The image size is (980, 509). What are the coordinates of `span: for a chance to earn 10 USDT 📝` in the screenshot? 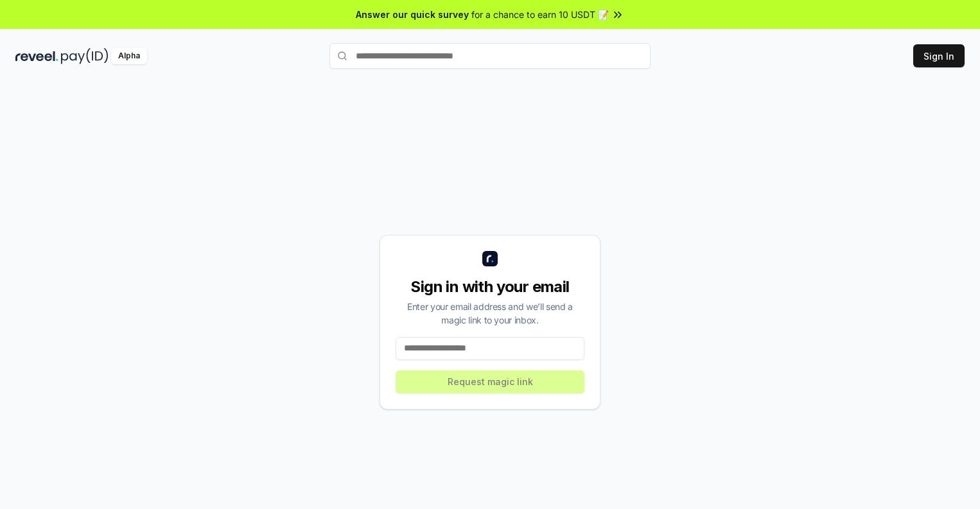 It's located at (540, 14).